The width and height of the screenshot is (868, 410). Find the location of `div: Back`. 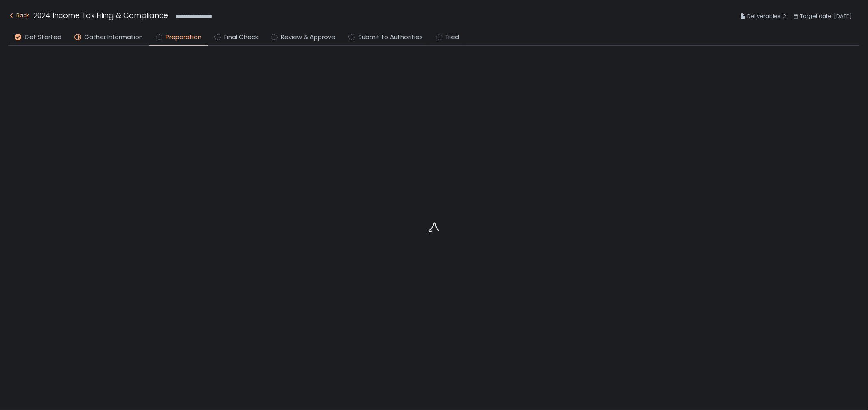

div: Back is located at coordinates (19, 15).